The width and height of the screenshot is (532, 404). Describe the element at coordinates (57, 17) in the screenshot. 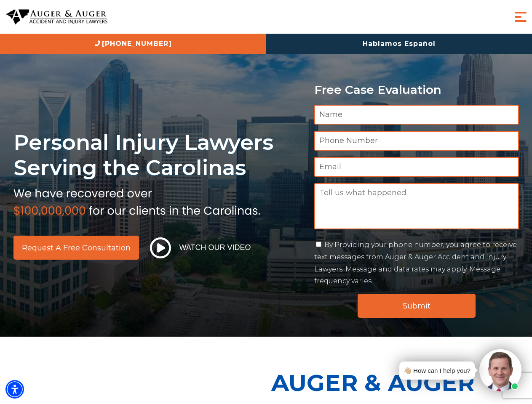

I see `img: Auger & Auger Accident and Injury Lawyers Logo` at that location.